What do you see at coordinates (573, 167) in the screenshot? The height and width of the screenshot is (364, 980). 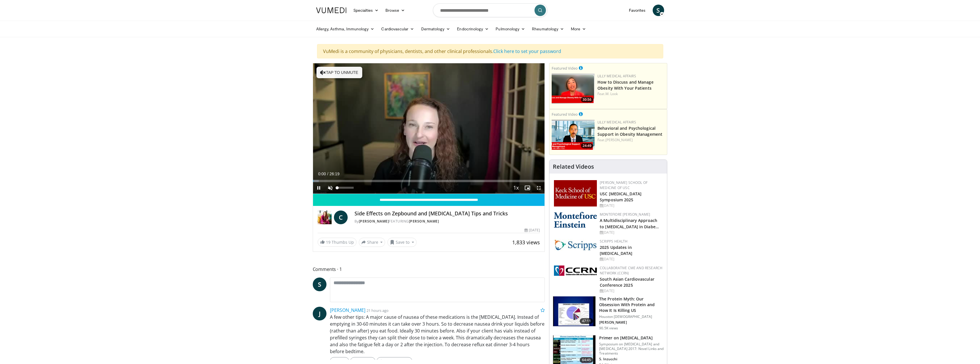 I see `h4: Related Videos` at bounding box center [573, 167].